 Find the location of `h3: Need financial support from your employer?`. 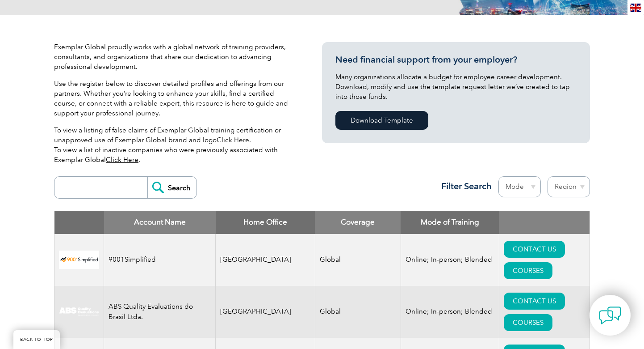

h3: Need financial support from your employer? is located at coordinates (456, 60).